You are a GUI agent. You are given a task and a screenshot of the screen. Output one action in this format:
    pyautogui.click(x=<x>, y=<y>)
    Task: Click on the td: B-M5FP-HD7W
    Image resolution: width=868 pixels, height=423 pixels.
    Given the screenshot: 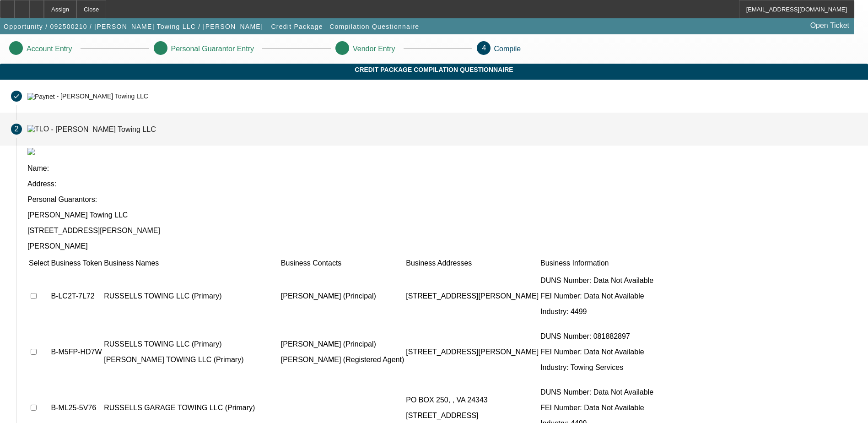 What is the action you would take?
    pyautogui.click(x=77, y=352)
    